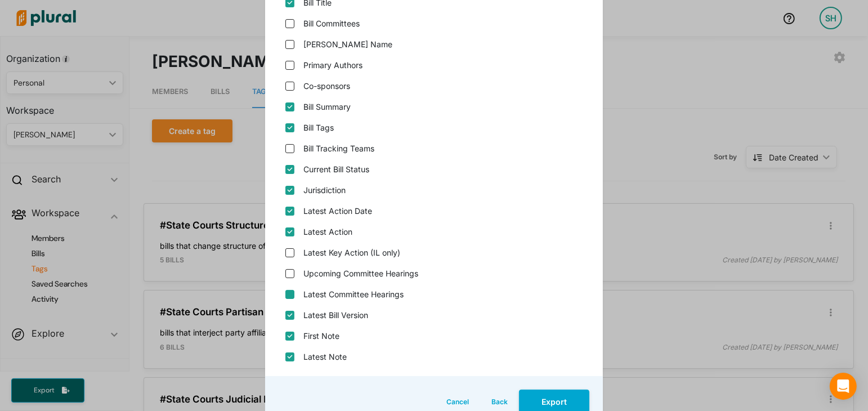 Image resolution: width=868 pixels, height=411 pixels. What do you see at coordinates (326, 86) in the screenshot?
I see `label: Co-sponsors` at bounding box center [326, 86].